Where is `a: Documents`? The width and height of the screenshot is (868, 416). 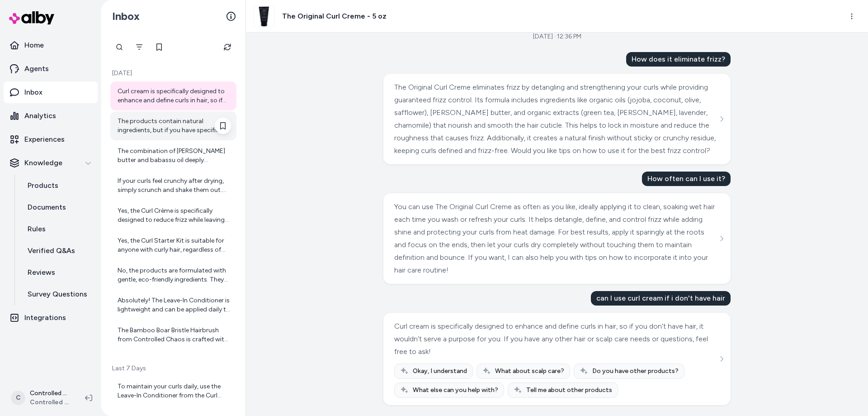 a: Documents is located at coordinates (58, 208).